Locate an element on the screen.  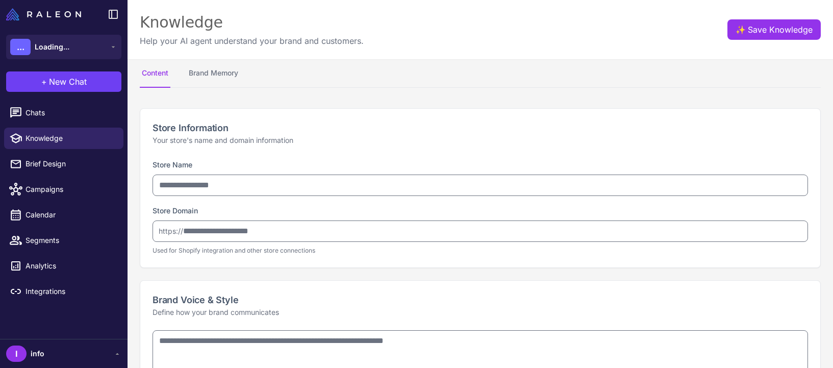
span: Campaigns is located at coordinates (70, 189).